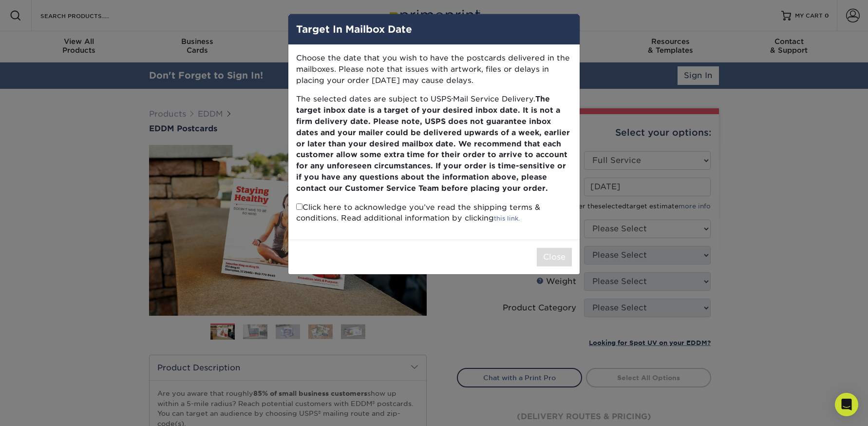 Image resolution: width=868 pixels, height=426 pixels. Describe the element at coordinates (506, 218) in the screenshot. I see `a: this link.` at that location.